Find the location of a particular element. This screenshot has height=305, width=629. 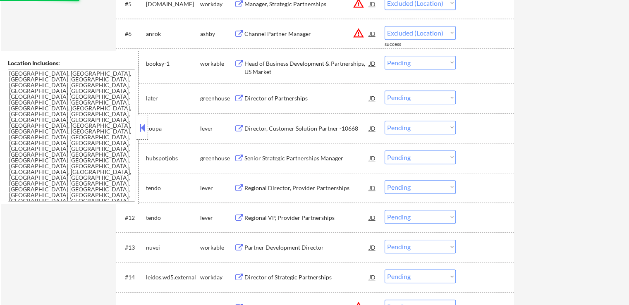

div: coupa is located at coordinates (173, 129).